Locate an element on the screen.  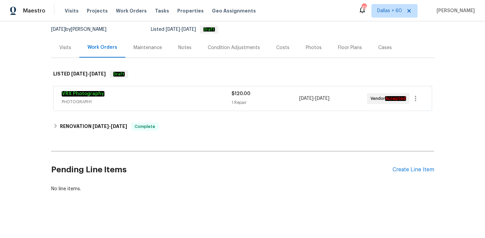
div: Condition Adjustments is located at coordinates (234, 48).